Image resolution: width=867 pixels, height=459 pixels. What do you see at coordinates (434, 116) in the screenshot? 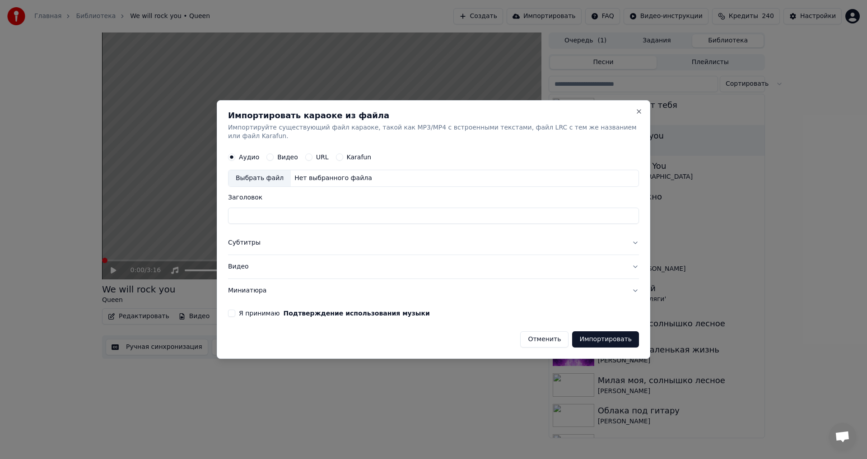
I see `h2: Импортировать караоке из файла` at bounding box center [434, 116].